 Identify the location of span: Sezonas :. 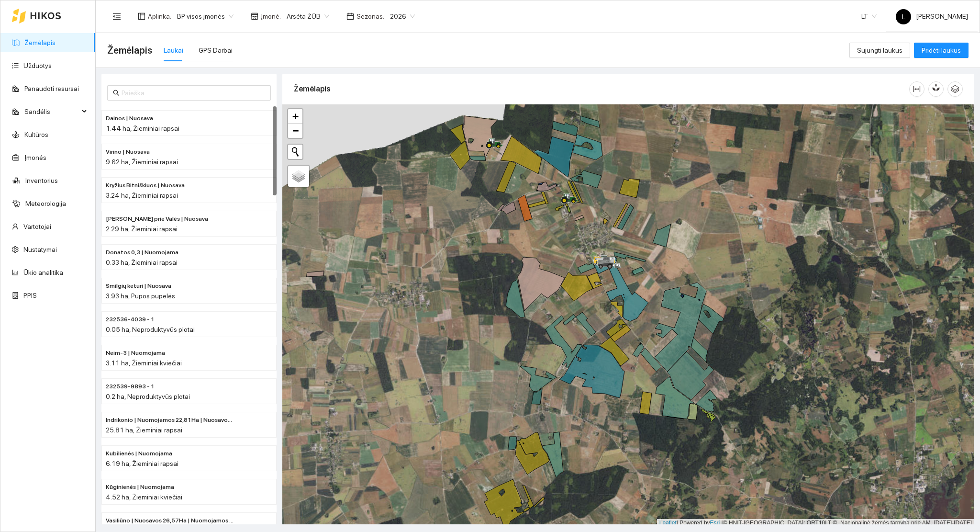
(370, 16).